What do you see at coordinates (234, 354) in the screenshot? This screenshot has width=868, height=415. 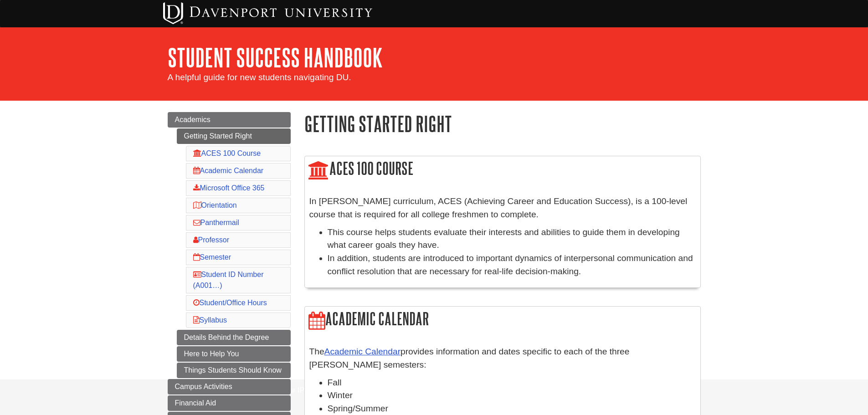 I see `a: Here to Help You` at bounding box center [234, 354].